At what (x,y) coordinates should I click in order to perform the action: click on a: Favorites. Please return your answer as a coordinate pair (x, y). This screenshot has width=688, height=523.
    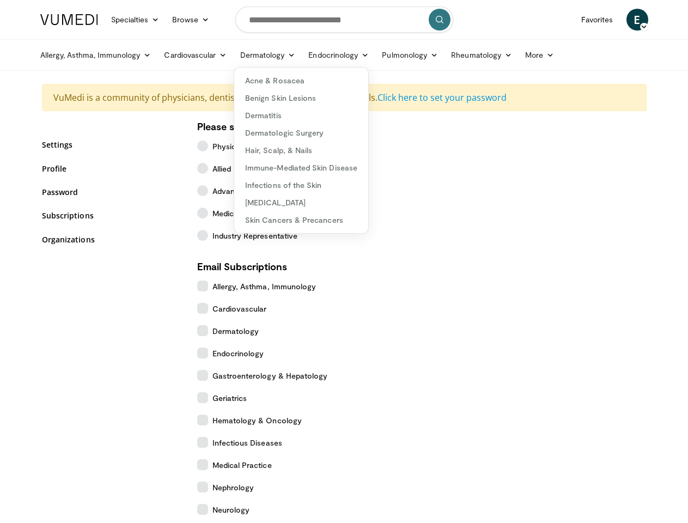
    Looking at the image, I should click on (597, 20).